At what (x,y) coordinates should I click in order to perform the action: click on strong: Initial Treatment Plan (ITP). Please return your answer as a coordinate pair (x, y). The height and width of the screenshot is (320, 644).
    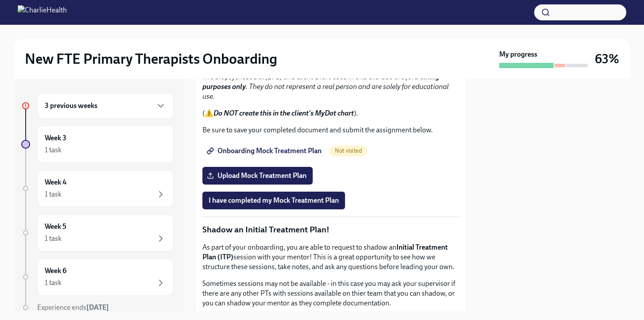
    Looking at the image, I should click on (325, 252).